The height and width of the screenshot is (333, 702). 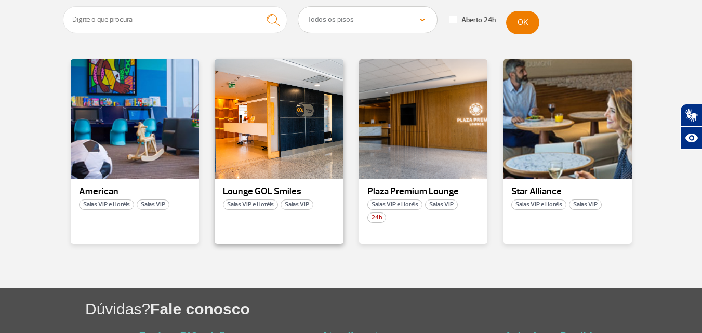 What do you see at coordinates (200, 309) in the screenshot?
I see `span: Fale conosco` at bounding box center [200, 309].